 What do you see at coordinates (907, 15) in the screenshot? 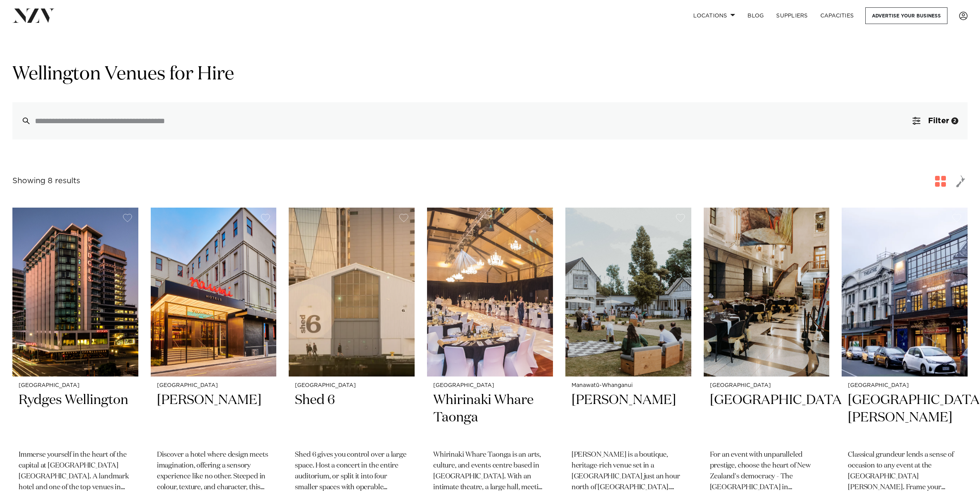
I see `a: Advertise your business` at bounding box center [907, 15].